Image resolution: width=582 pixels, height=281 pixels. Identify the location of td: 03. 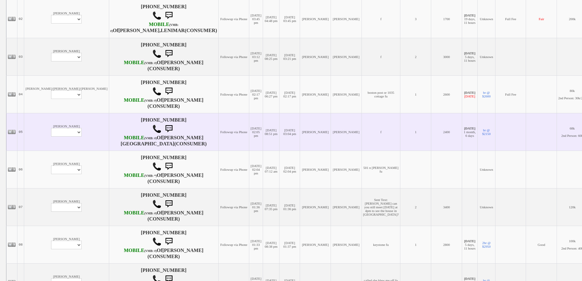
(21, 57).